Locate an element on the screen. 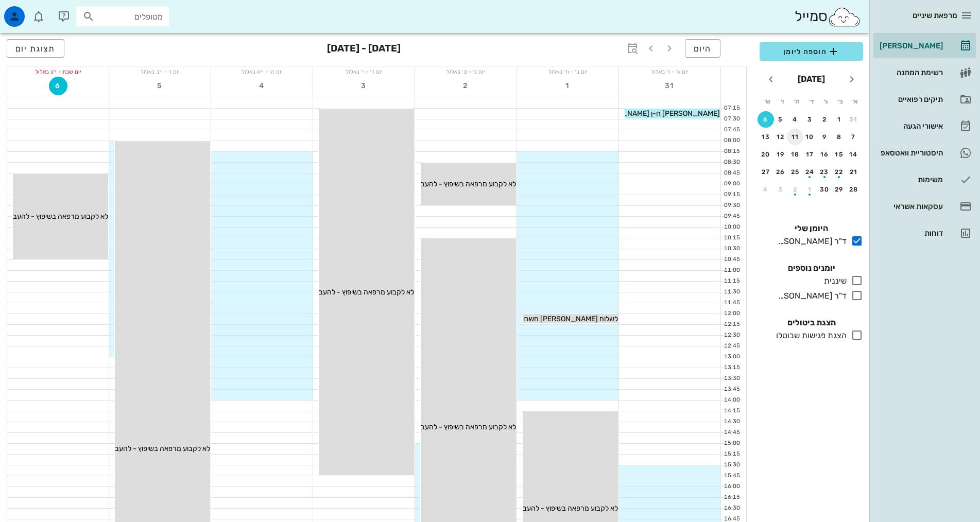 The image size is (980, 522). div: 13 is located at coordinates (765, 137).